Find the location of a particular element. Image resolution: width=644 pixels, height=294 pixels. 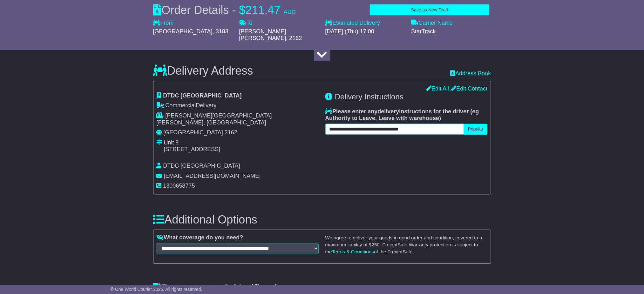

div: StarTrack is located at coordinates (451, 32).